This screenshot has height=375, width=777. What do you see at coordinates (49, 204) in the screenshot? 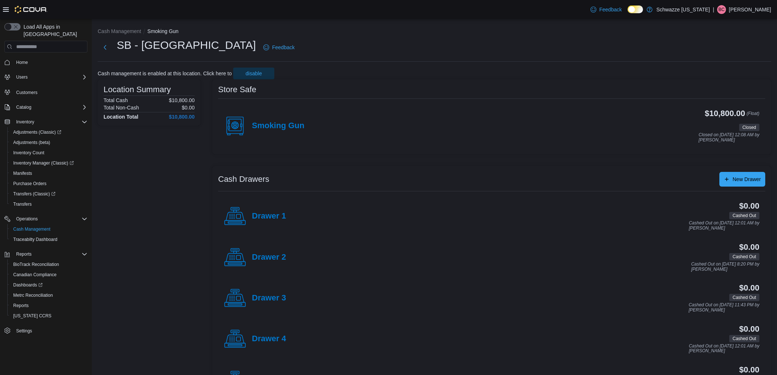
I see `button: Transfers` at bounding box center [49, 204].